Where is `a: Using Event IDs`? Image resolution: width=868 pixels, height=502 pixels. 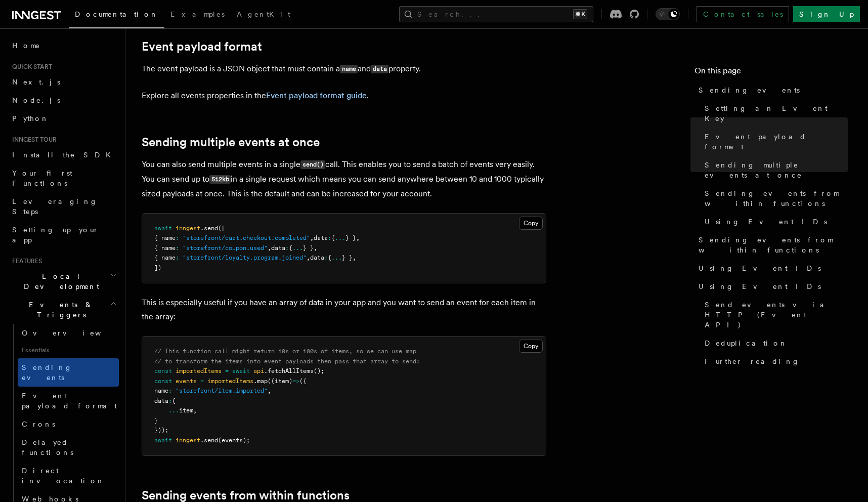
a: Using Event IDs is located at coordinates (771, 268).